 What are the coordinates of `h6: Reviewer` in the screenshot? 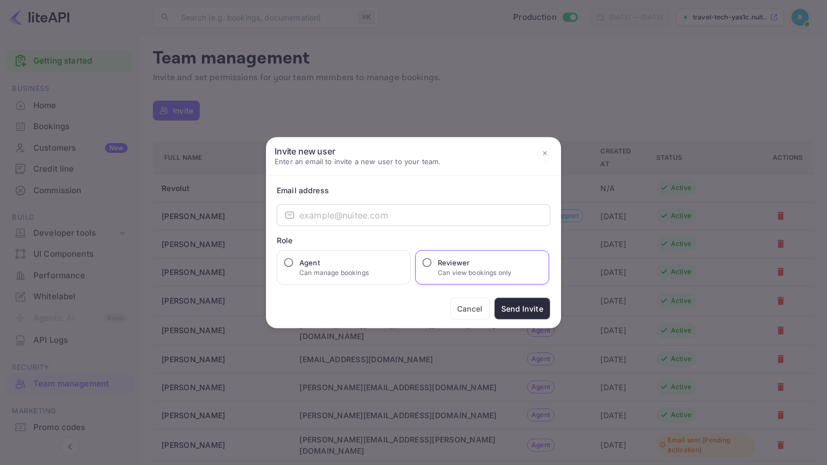 It's located at (474, 263).